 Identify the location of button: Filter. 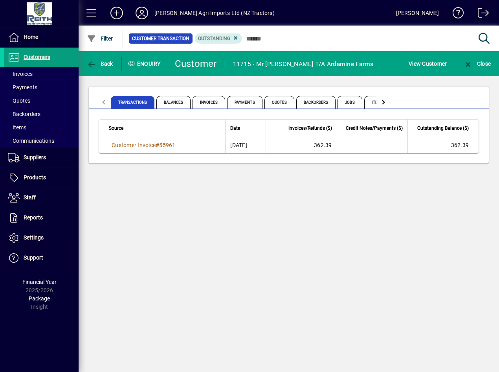
(100, 39).